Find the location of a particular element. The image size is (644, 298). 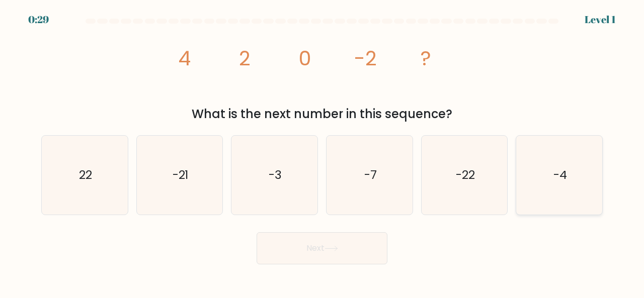

text: -21 is located at coordinates (180, 174).